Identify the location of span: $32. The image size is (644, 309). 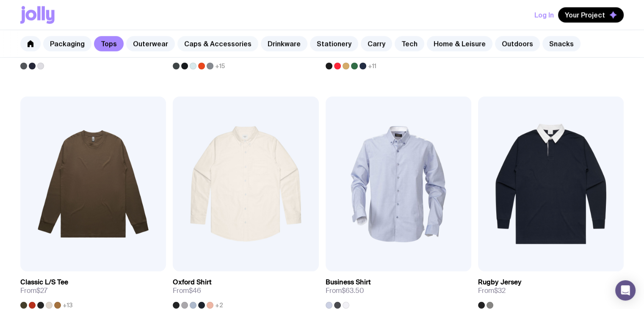
(499, 290).